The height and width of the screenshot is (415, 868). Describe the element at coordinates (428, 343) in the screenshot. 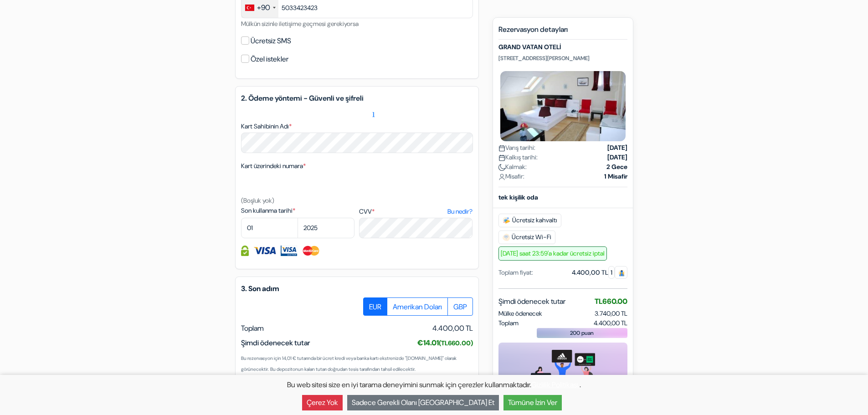

I see `font: €14.01` at that location.